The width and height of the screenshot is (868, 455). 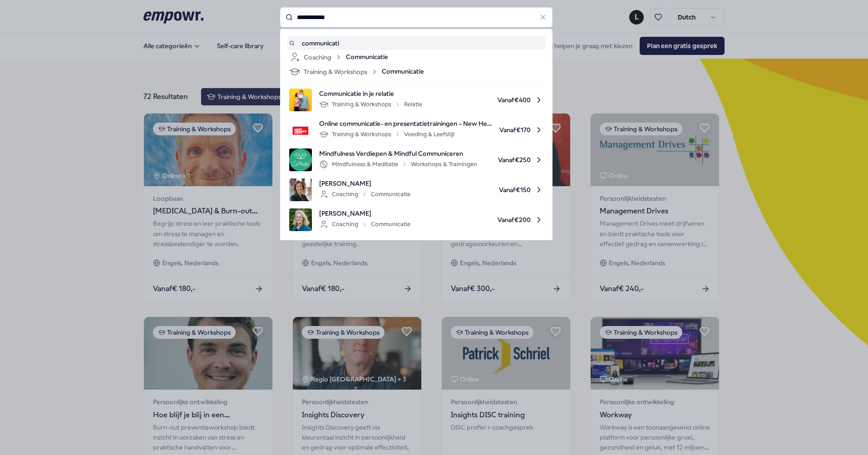 What do you see at coordinates (405, 124) in the screenshot?
I see `span: Online communicatie- en presentatietrainingen – New Heroes Academy` at bounding box center [405, 124].